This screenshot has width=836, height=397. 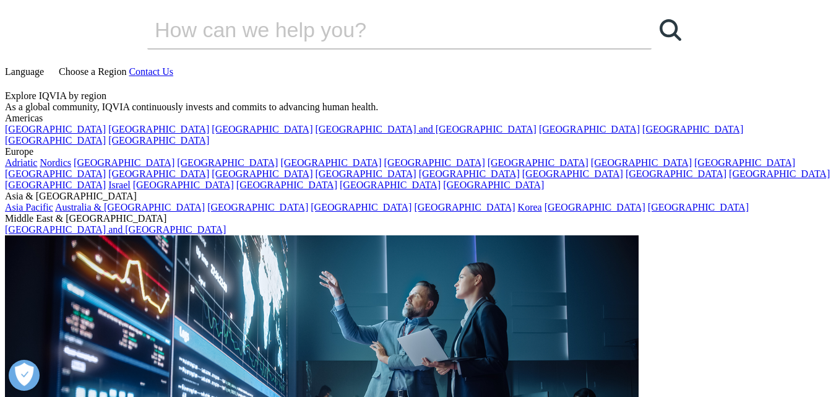 What do you see at coordinates (29, 207) in the screenshot?
I see `a: Asia Pacific` at bounding box center [29, 207].